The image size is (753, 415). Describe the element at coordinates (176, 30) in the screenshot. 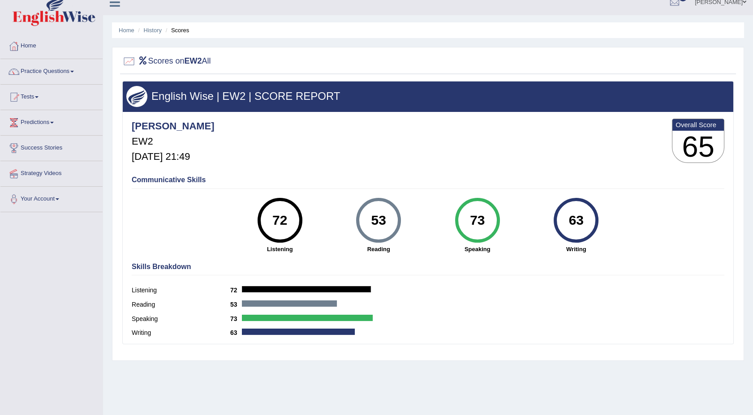

I see `li: Scores` at that location.